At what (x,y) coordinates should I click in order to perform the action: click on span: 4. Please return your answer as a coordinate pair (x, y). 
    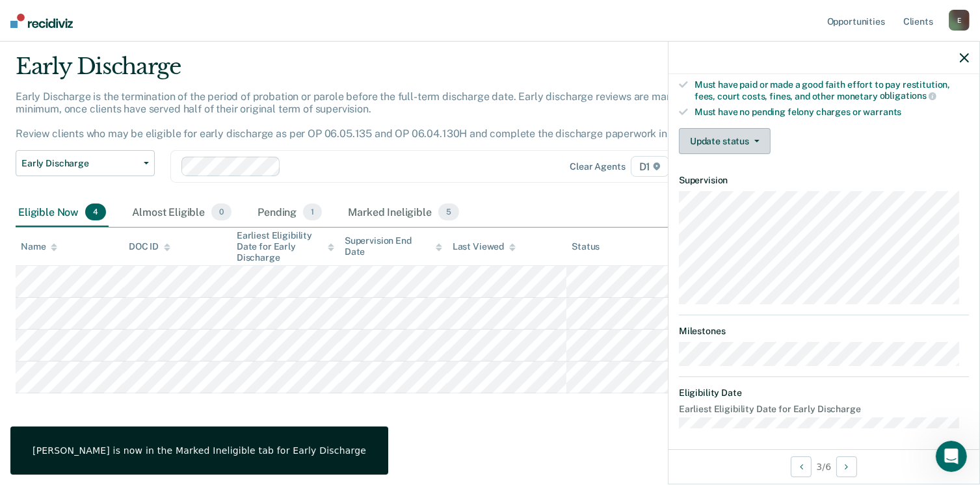
    Looking at the image, I should click on (96, 212).